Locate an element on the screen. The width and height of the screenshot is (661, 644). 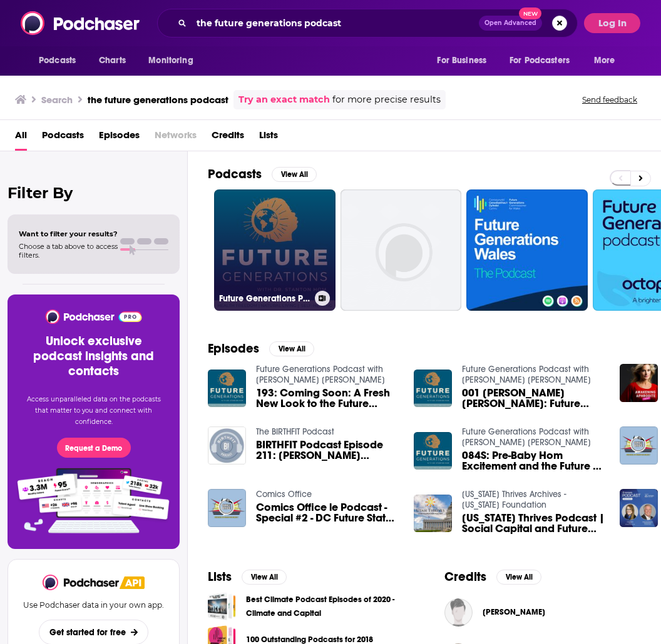
img: 193: Coming Soon: A Fresh New Look to the Future Generations Podcast is located at coordinates (227, 389).